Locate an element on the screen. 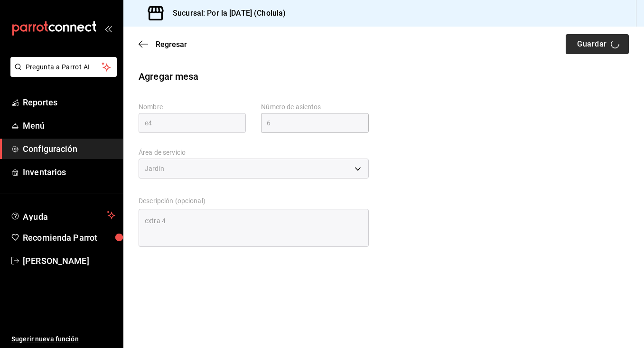  button: Pregunta a Parrot AI is located at coordinates (64, 67).